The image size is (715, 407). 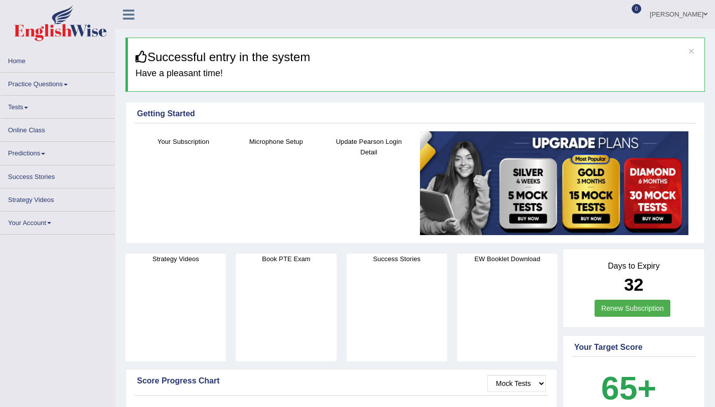 I want to click on h4: Strategy Videos, so click(x=176, y=259).